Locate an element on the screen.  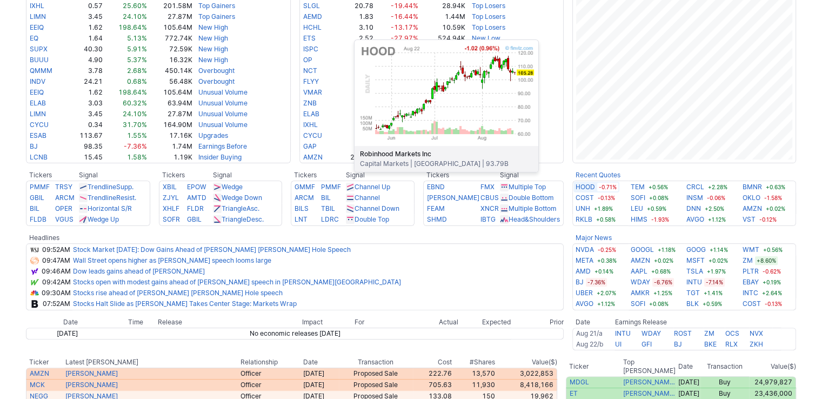
span: -19.44% is located at coordinates (404, 5).